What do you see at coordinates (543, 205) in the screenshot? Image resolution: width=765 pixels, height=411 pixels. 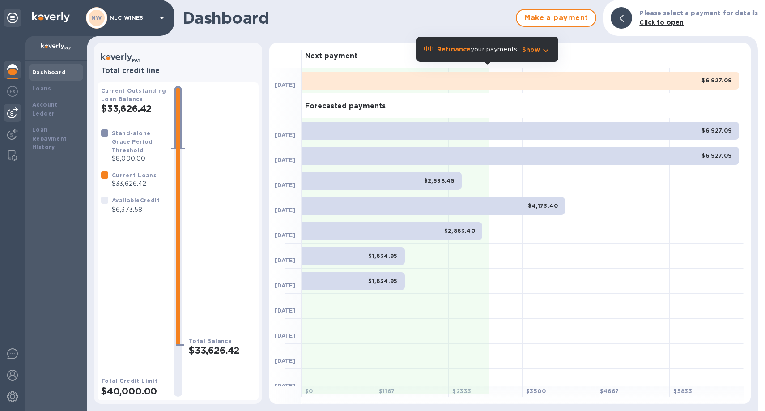 I see `b: $4,173.40` at bounding box center [543, 205].